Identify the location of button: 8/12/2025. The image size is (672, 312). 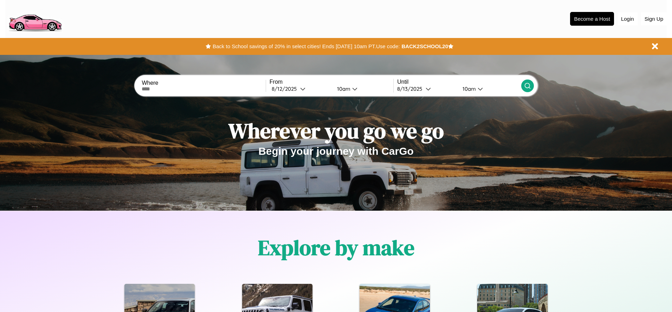
(300, 89).